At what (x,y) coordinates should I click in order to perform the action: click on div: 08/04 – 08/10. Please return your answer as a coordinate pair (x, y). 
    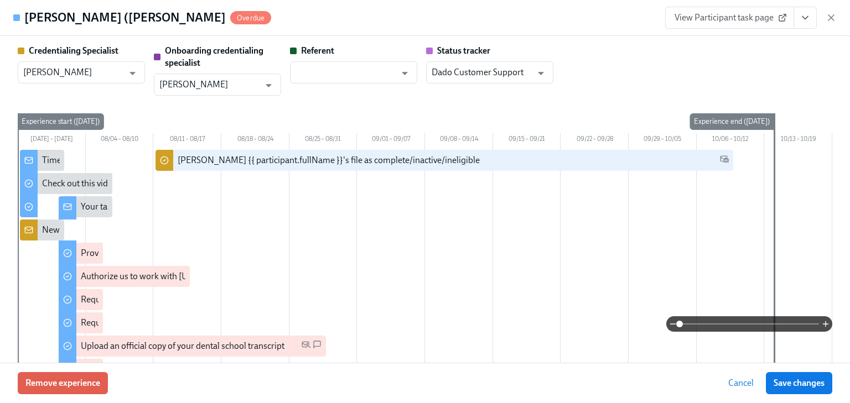
    Looking at the image, I should click on (120, 141).